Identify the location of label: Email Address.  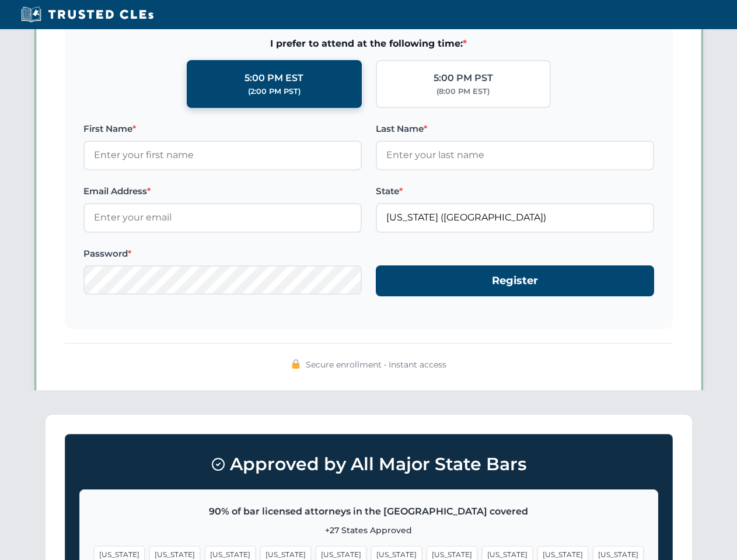
(222, 191).